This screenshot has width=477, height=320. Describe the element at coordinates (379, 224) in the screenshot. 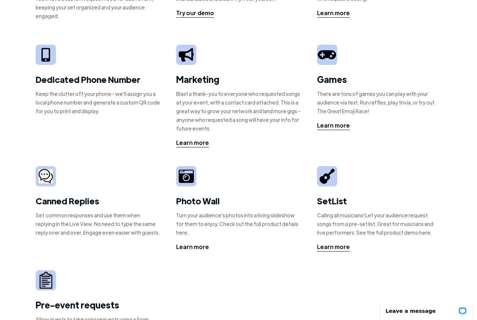

I see `div: Calling all musicians! Let your audience request songs from a pre-set list. Great for musicians a...` at that location.